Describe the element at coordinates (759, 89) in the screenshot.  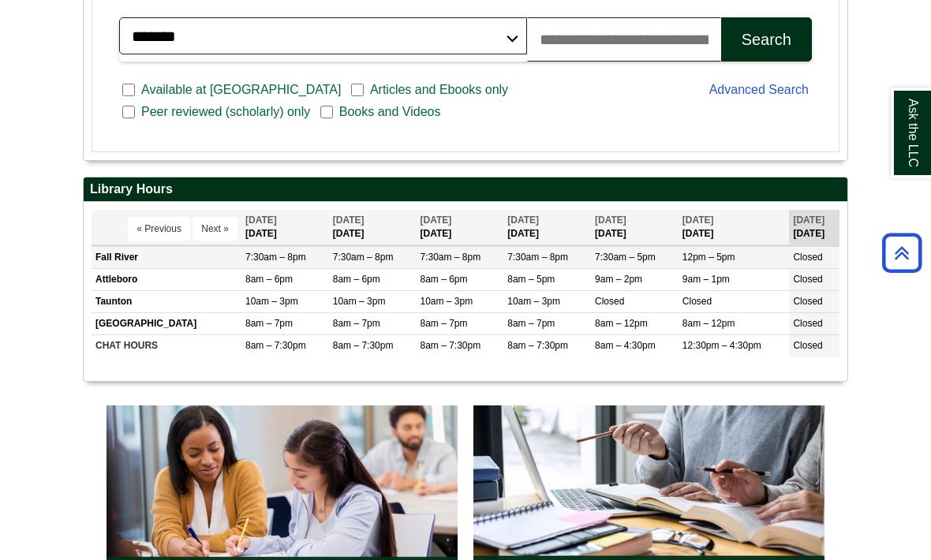
I see `a: Advanced Search` at that location.